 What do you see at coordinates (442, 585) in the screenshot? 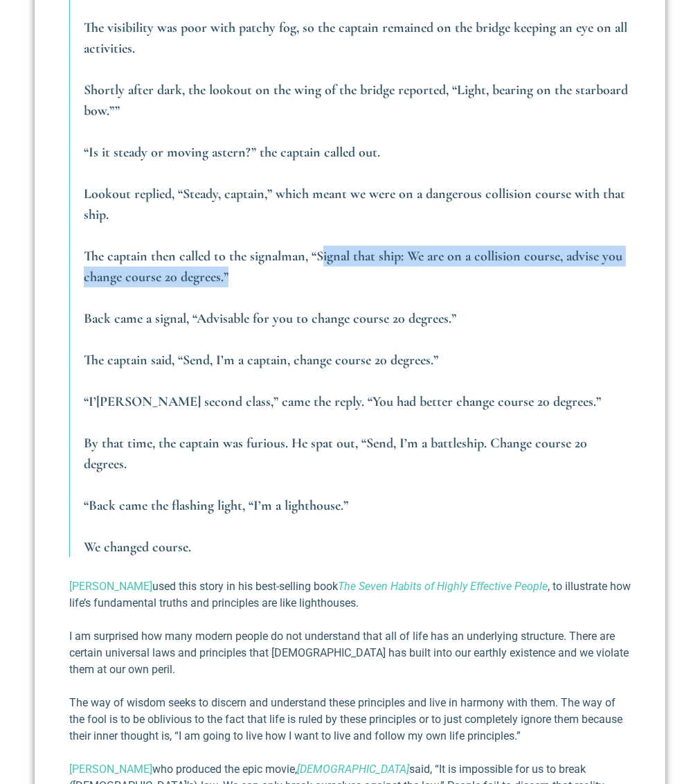
I see `a: The Seven Habits of Highly Effective People` at bounding box center [442, 585].